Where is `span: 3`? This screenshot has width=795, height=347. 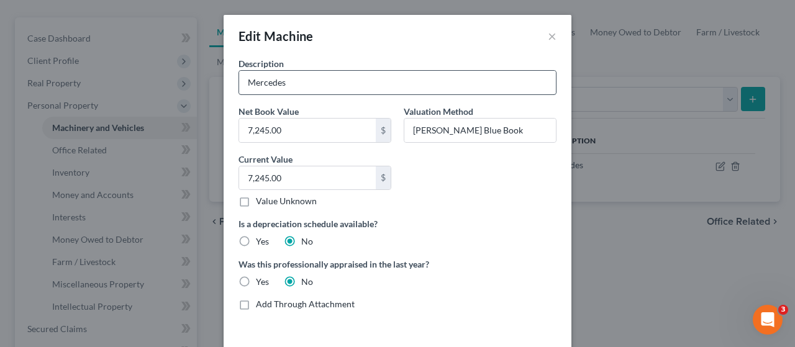 span: 3 is located at coordinates (783, 310).